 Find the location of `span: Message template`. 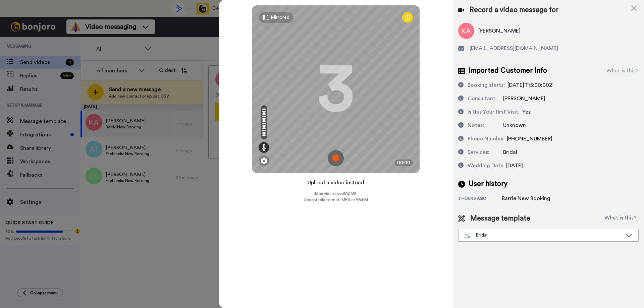

span: Message template is located at coordinates (500, 219).